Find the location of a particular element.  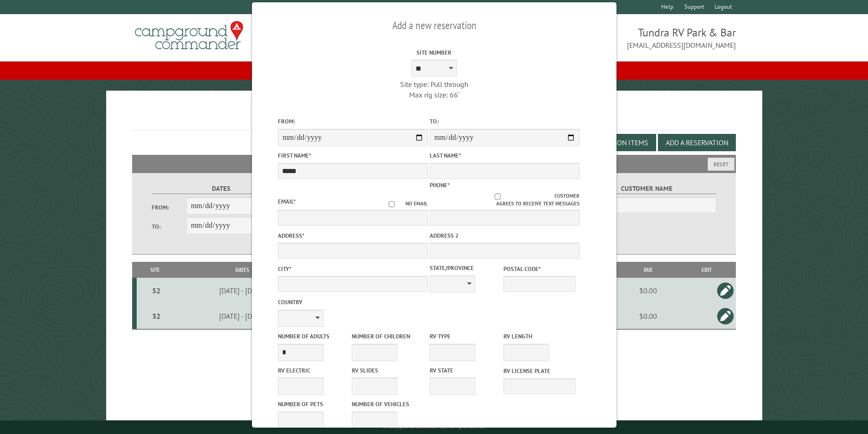

img: Campground Commander is located at coordinates (189, 36).